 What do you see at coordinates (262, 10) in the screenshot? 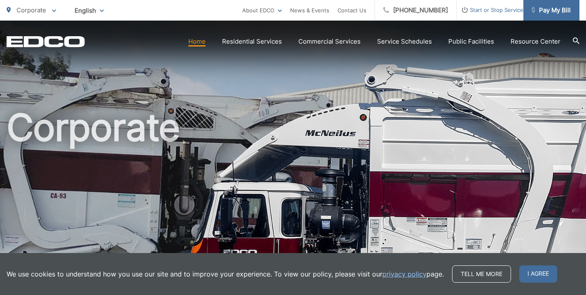
I see `a: About EDCO` at bounding box center [262, 10].